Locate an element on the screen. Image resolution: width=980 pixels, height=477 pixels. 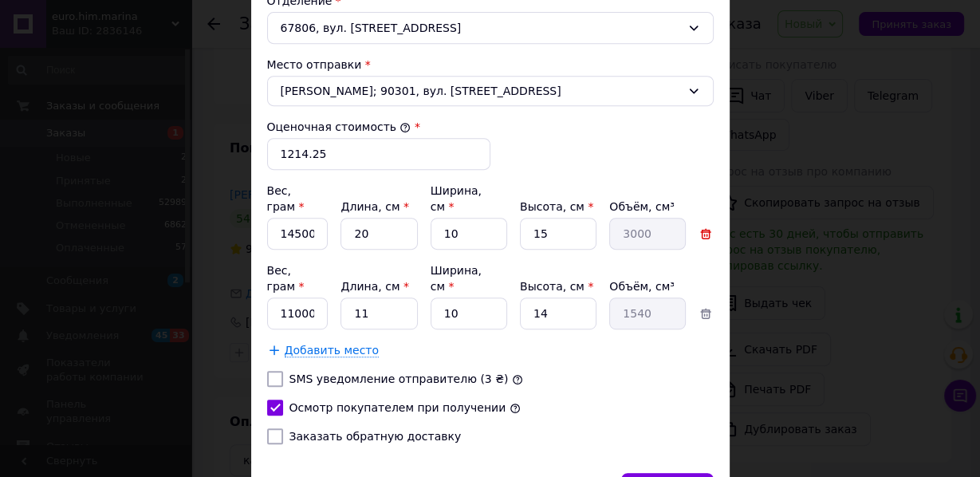
div: Место отправки is located at coordinates (490, 65).